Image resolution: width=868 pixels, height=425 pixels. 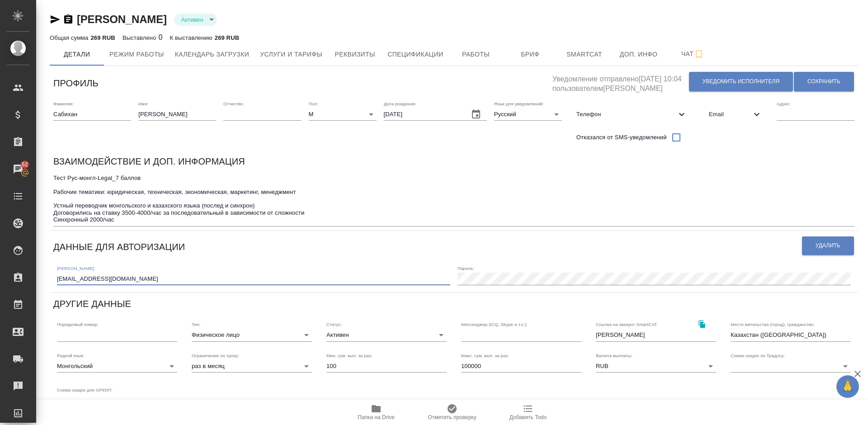 I want to click on span: 52, so click(x=25, y=165).